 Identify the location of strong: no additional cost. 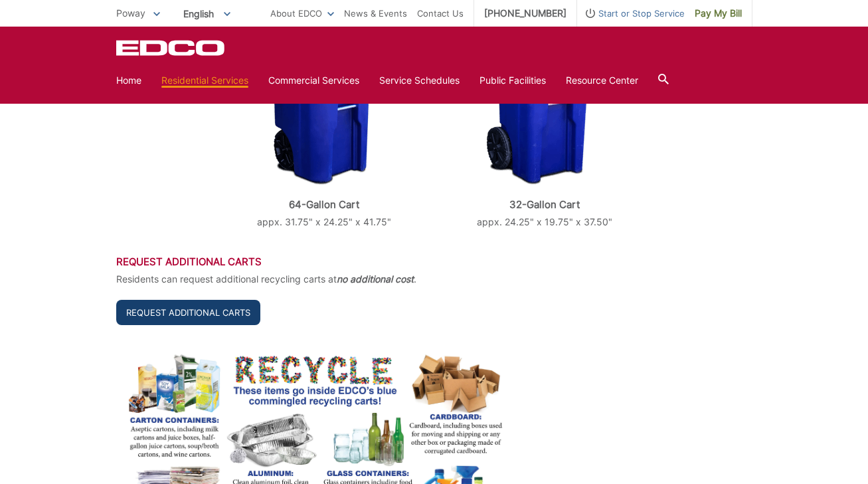
(375, 278).